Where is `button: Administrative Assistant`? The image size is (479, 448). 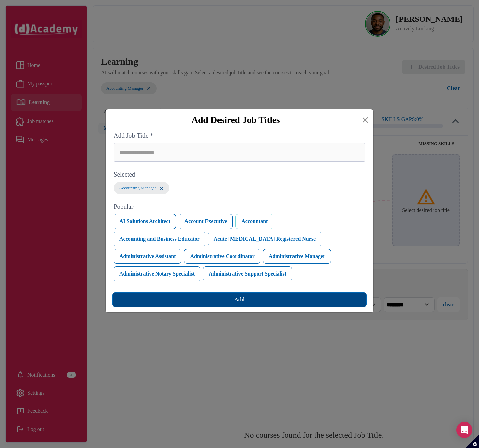 button: Administrative Assistant is located at coordinates (148, 257).